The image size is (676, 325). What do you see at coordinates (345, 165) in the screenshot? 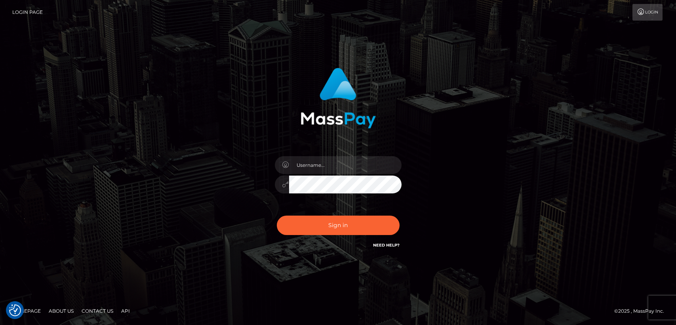
I see `input: Username...` at bounding box center [345, 165].